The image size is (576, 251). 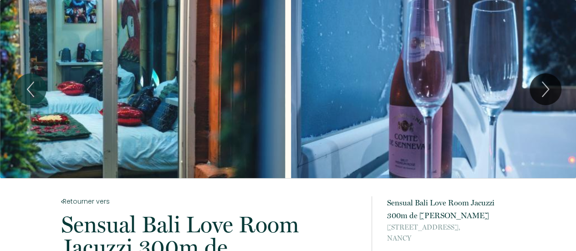 What do you see at coordinates (210, 201) in the screenshot?
I see `a: Retourner vers` at bounding box center [210, 201].